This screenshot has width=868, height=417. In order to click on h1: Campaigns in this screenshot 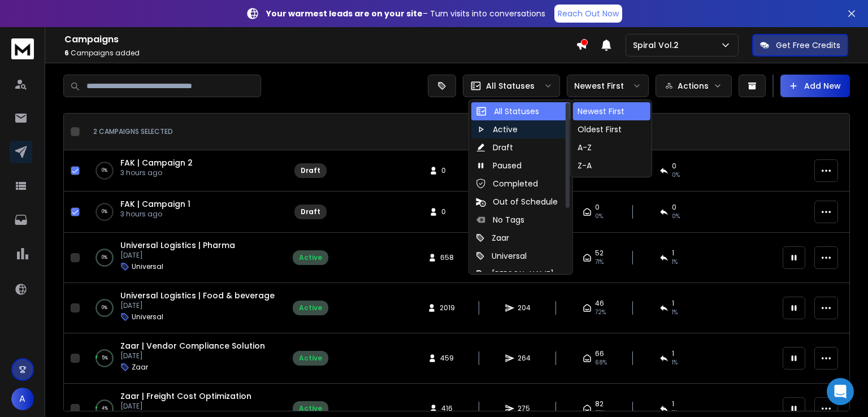, I will do `click(320, 39)`.